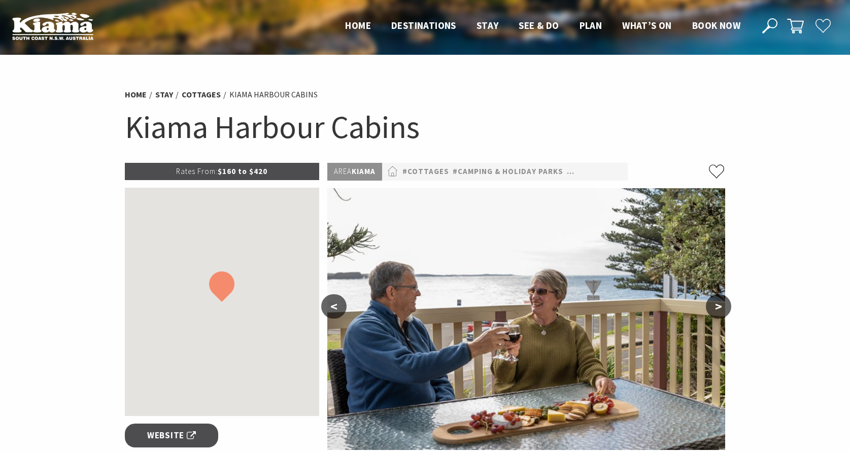 The width and height of the screenshot is (850, 452). Describe the element at coordinates (136, 94) in the screenshot. I see `a: Home` at that location.